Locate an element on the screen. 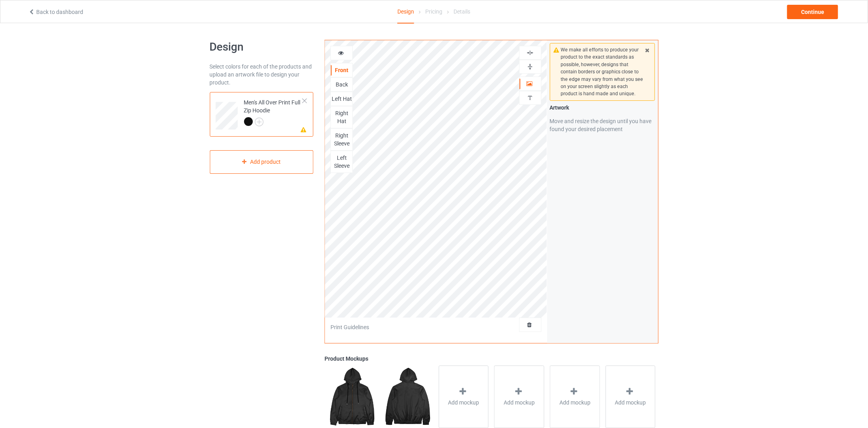 This screenshot has width=868, height=428. div: Product Mockups is located at coordinates (491, 359).